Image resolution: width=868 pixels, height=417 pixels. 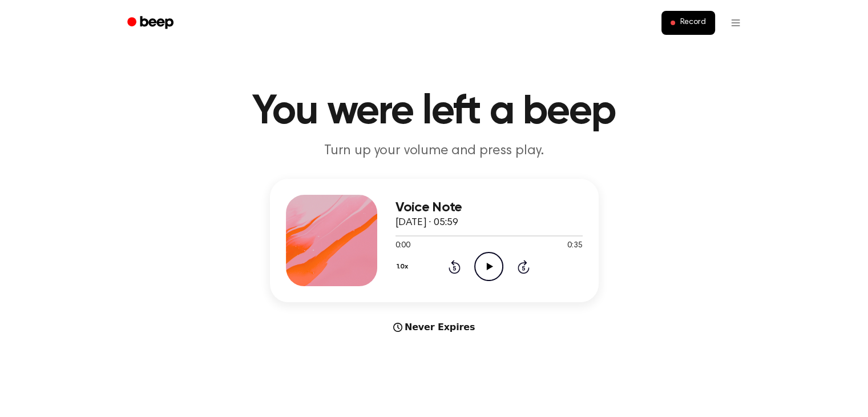 What do you see at coordinates (687, 23) in the screenshot?
I see `button: Record` at bounding box center [687, 23].